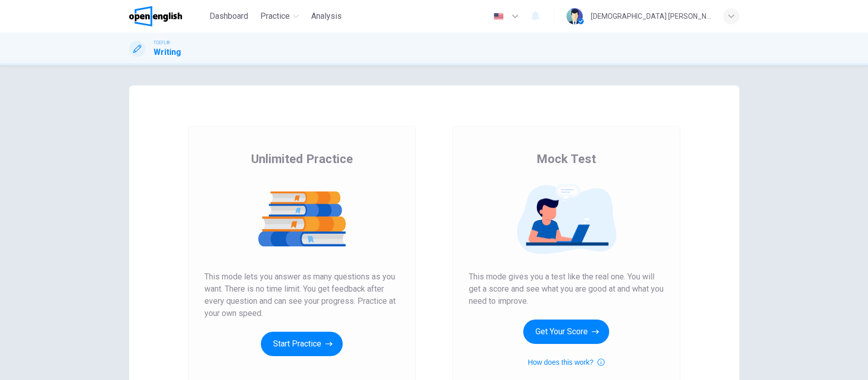 This screenshot has height=380, width=868. What do you see at coordinates (327, 16) in the screenshot?
I see `span: Analysis` at bounding box center [327, 16].